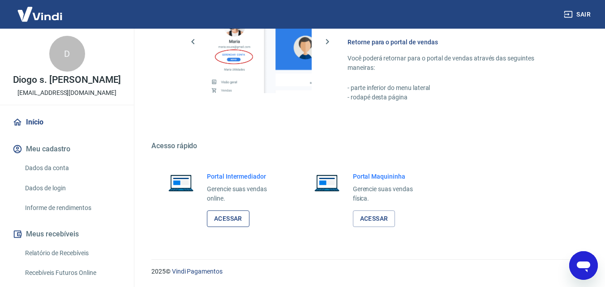 The width and height of the screenshot is (605, 287). What do you see at coordinates (72, 253) in the screenshot?
I see `a: Relatório de Recebíveis` at bounding box center [72, 253].